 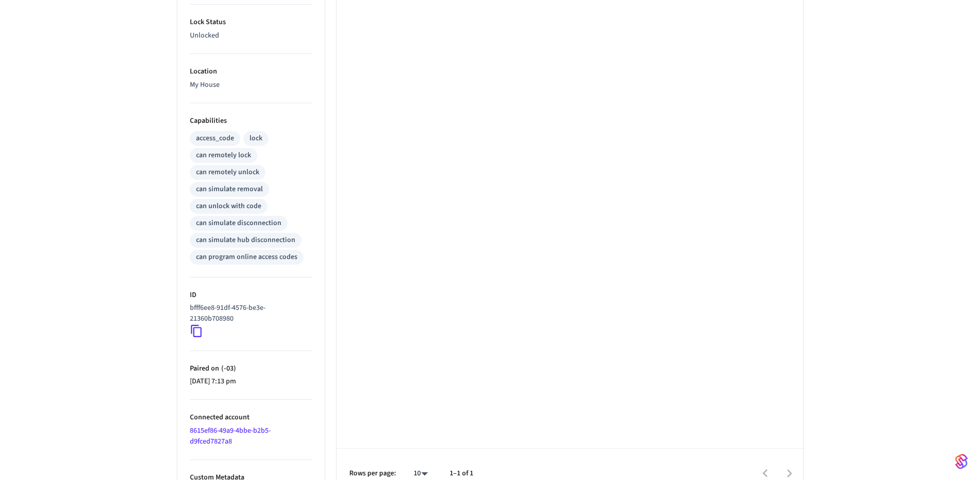 What do you see at coordinates (251, 36) in the screenshot?
I see `p: Unlocked` at bounding box center [251, 36].